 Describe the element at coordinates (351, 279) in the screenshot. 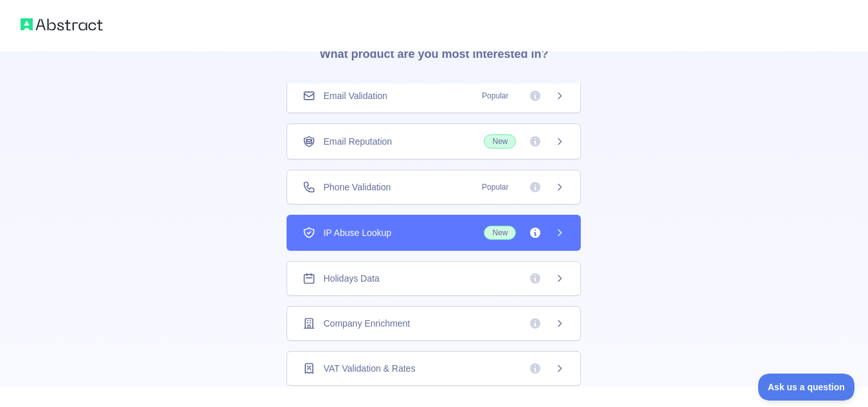

I see `span: Holidays Data` at that location.